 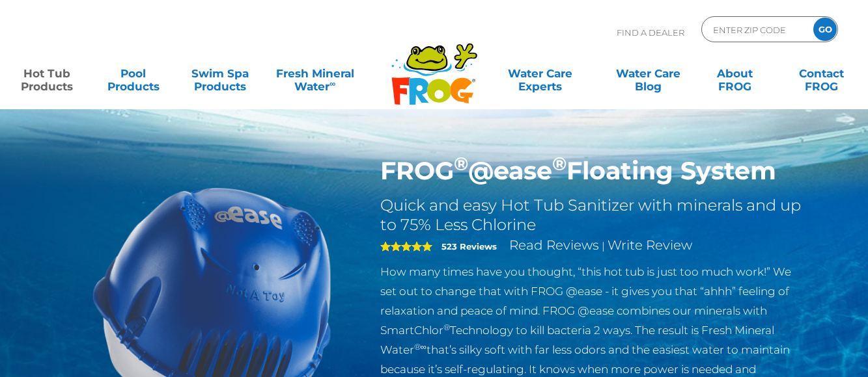 What do you see at coordinates (469, 247) in the screenshot?
I see `strong: 523 Reviews` at bounding box center [469, 247].